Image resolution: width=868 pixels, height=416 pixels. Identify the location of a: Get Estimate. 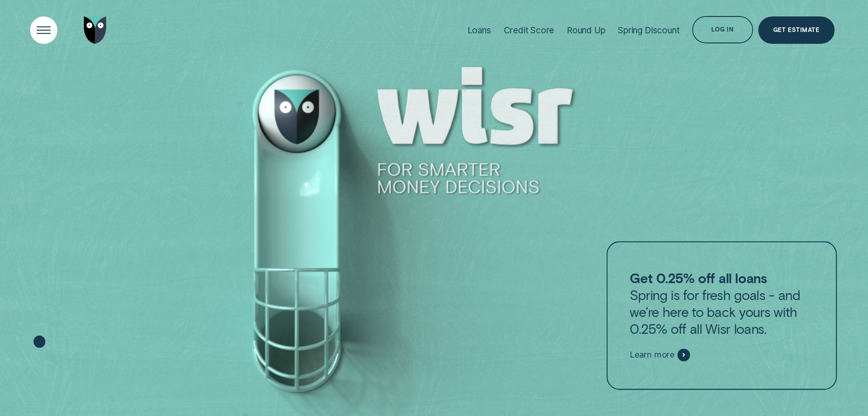
(797, 30).